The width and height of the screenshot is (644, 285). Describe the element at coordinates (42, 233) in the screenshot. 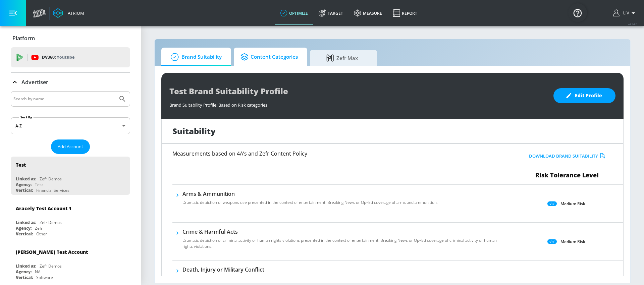

I see `div: Other` at that location.